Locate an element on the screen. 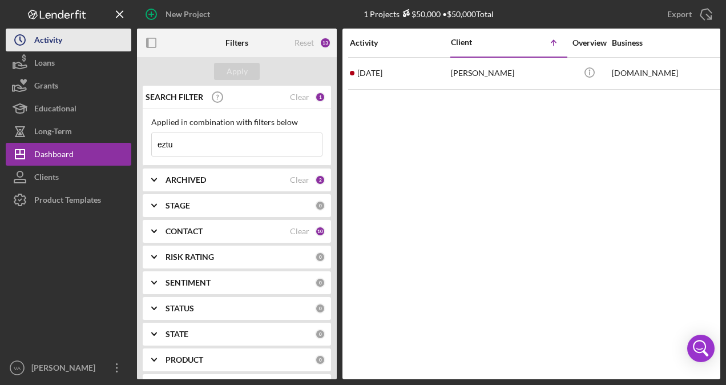 The image size is (726, 385). a: Dashboard is located at coordinates (68, 154).